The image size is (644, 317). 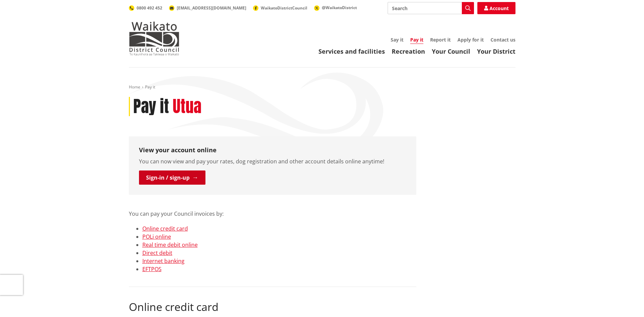 What do you see at coordinates (470, 39) in the screenshot?
I see `a: Apply for it` at bounding box center [470, 39].